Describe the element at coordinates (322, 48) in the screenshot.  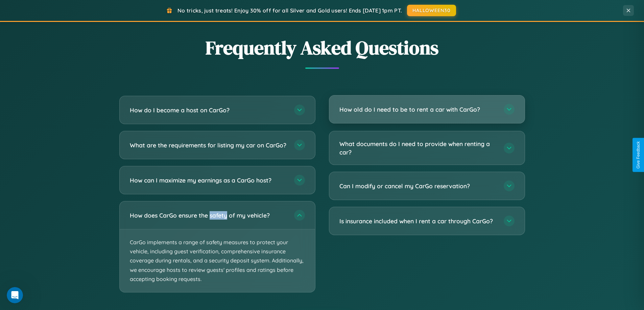
I see `h2: Frequently Asked Questions` at that location.